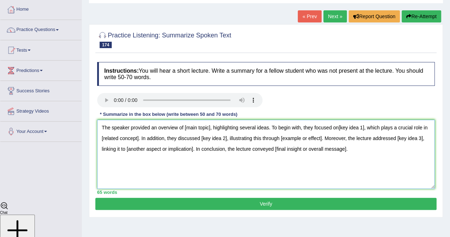  I want to click on b: Instructions:, so click(121, 70).